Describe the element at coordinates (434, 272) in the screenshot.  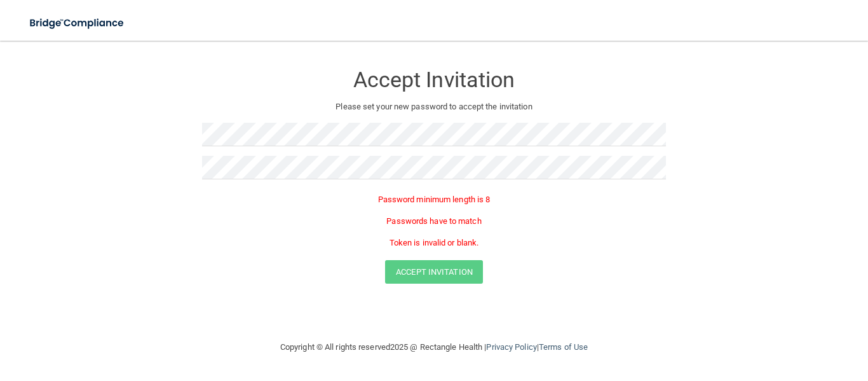
I see `button: Accept Invitation` at that location.